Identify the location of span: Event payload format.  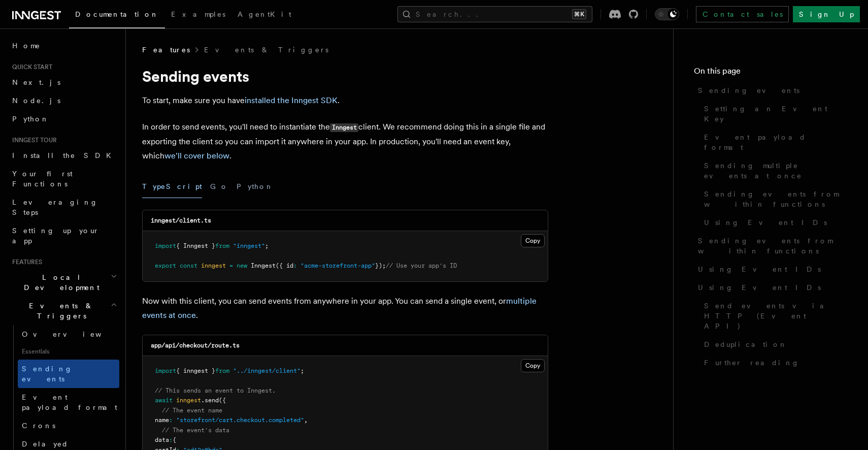
(69, 402).